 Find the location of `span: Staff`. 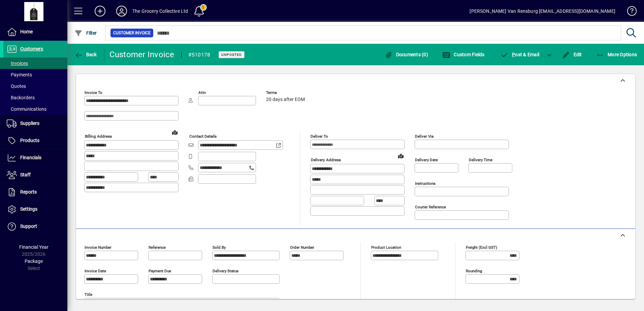

span: Staff is located at coordinates (25, 174).